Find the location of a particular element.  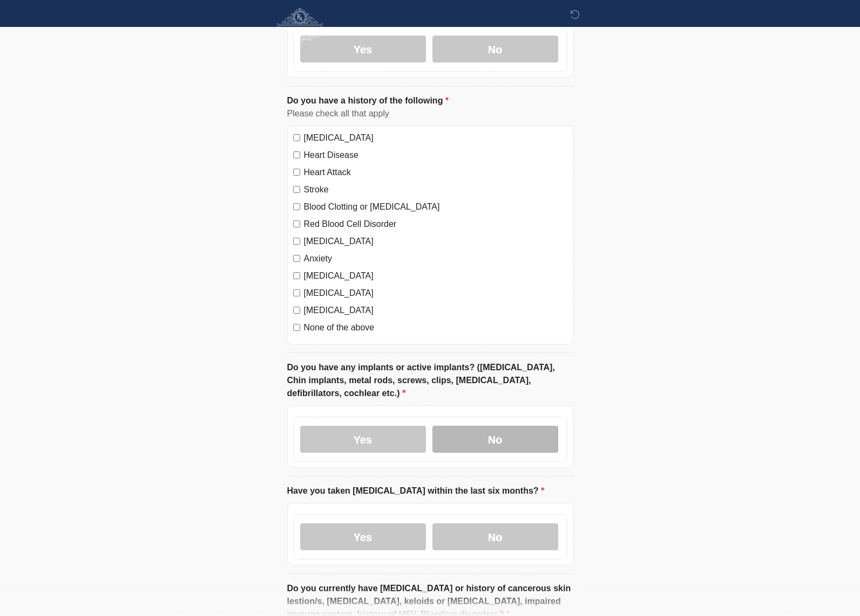

label: Do you have a history of the following is located at coordinates (368, 101).